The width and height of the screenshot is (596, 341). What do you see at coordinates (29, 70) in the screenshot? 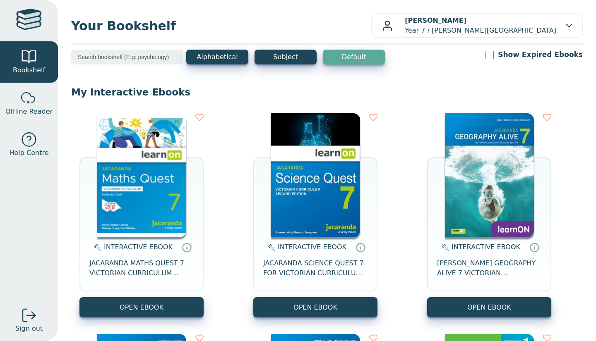
I see `span: Bookshelf` at bounding box center [29, 70].